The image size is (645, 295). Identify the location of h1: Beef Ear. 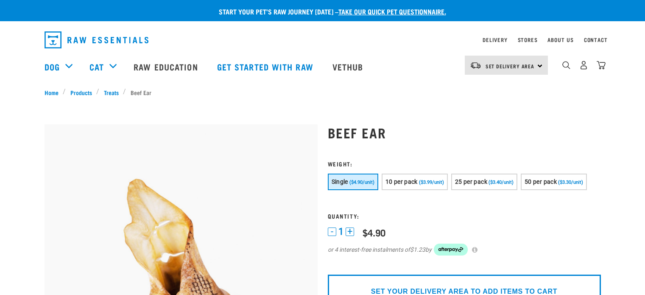
(464, 132).